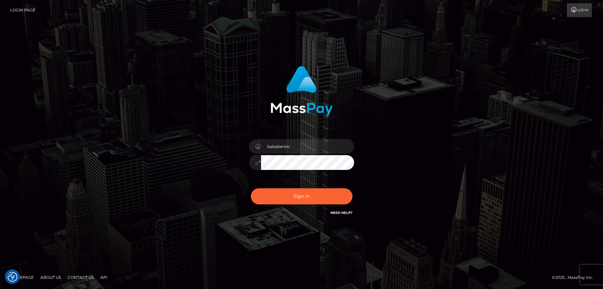 The image size is (603, 289). Describe the element at coordinates (50, 277) in the screenshot. I see `a: About Us` at that location.